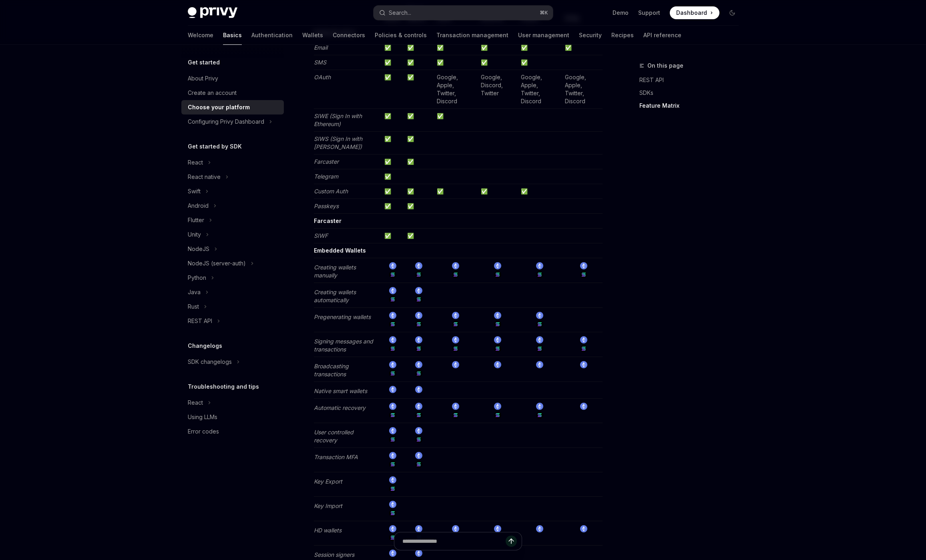 This screenshot has width=926, height=560. I want to click on button: Toggle REST API section, so click(233, 321).